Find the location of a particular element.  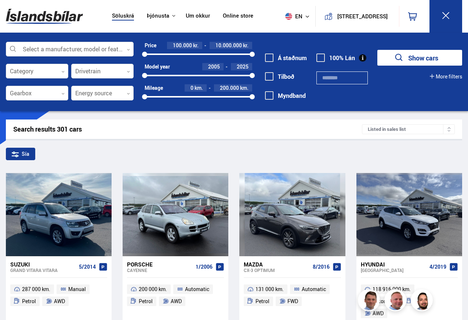

span: 5/2014 is located at coordinates (87, 267).